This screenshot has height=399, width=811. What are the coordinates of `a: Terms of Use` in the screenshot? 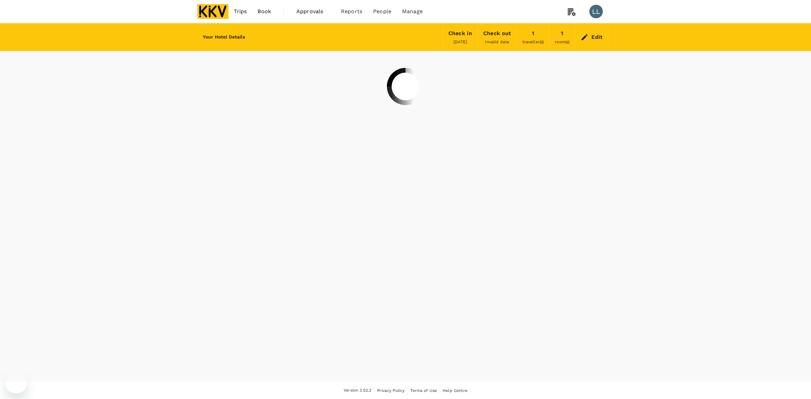 It's located at (423, 391).